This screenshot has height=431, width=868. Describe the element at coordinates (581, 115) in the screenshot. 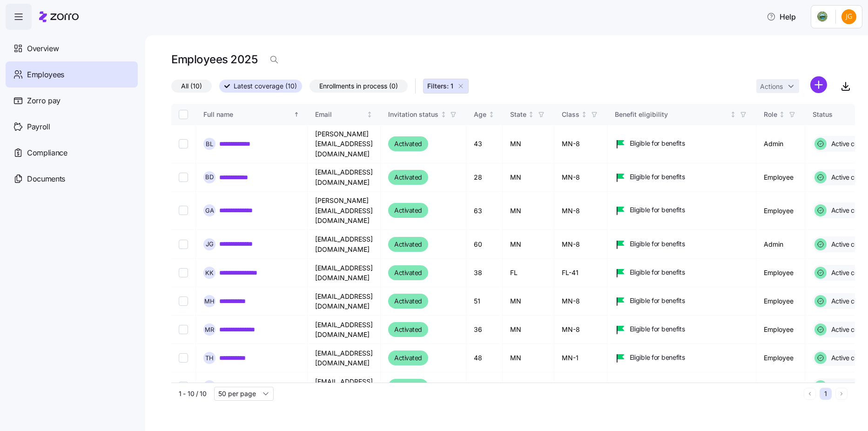

I see `th: ClassNot sorted` at that location.